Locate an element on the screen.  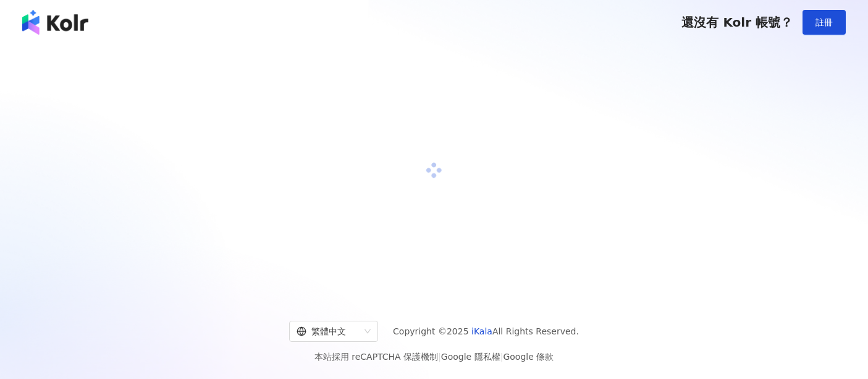
button: 註冊 is located at coordinates (824, 23).